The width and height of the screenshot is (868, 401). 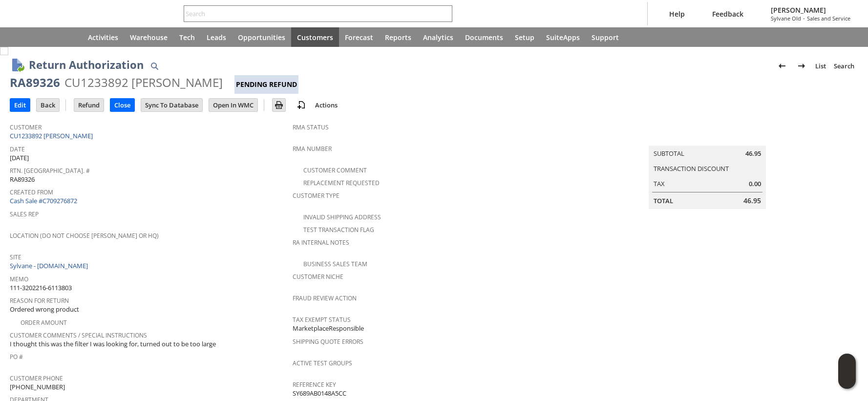 I want to click on input: Sync To Database, so click(x=171, y=105).